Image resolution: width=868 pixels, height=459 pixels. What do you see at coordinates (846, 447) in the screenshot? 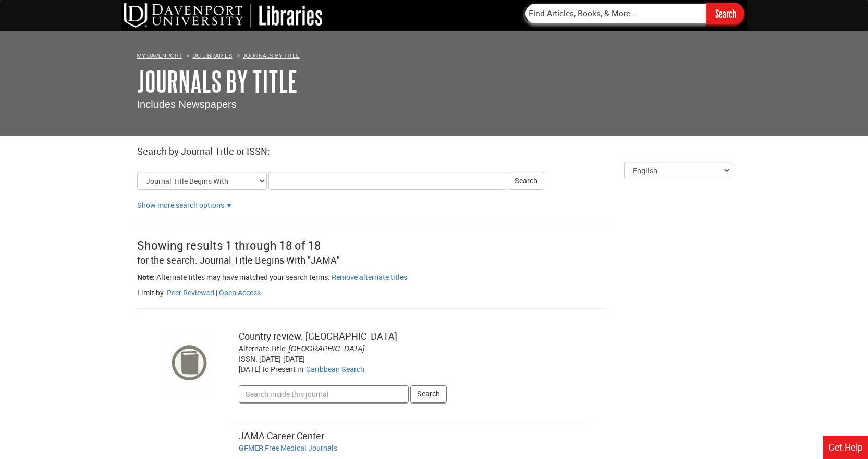
I see `a: Get Help` at bounding box center [846, 447].